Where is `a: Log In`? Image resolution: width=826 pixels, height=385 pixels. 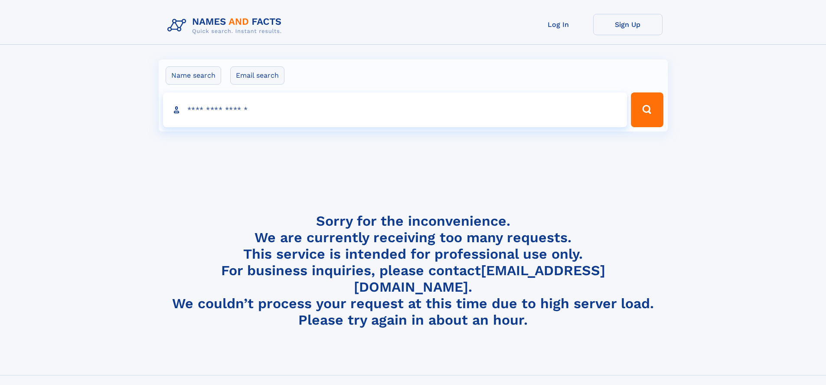 a: Log In is located at coordinates (558, 24).